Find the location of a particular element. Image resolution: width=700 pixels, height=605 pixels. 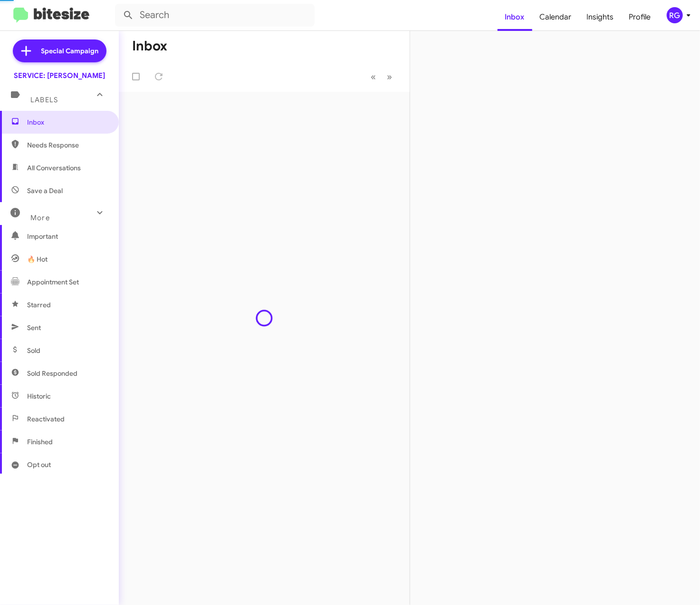

button: Next is located at coordinates (390, 76).